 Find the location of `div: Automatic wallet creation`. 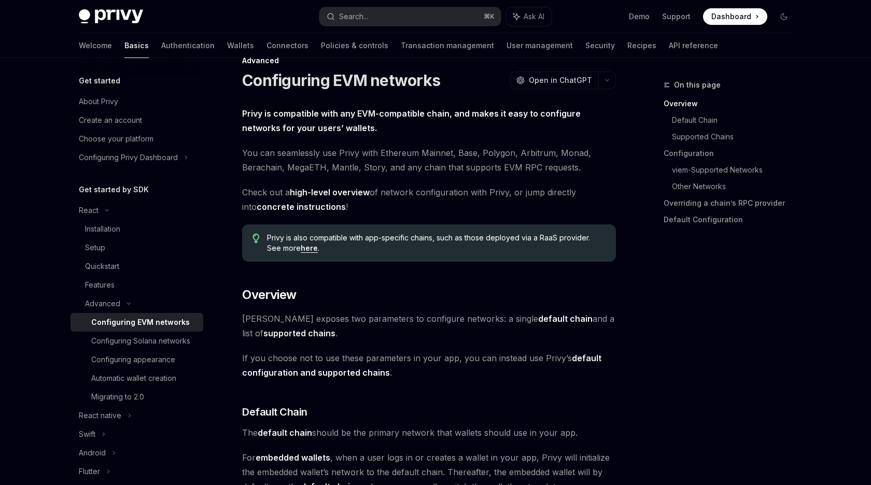

div: Automatic wallet creation is located at coordinates (134, 378).